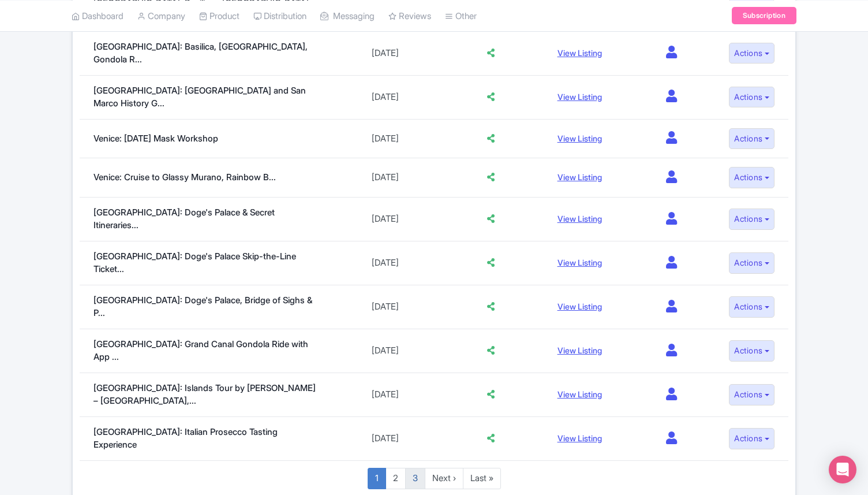 Image resolution: width=868 pixels, height=495 pixels. Describe the element at coordinates (843, 469) in the screenshot. I see `div: Open Intercom Messenger` at that location.